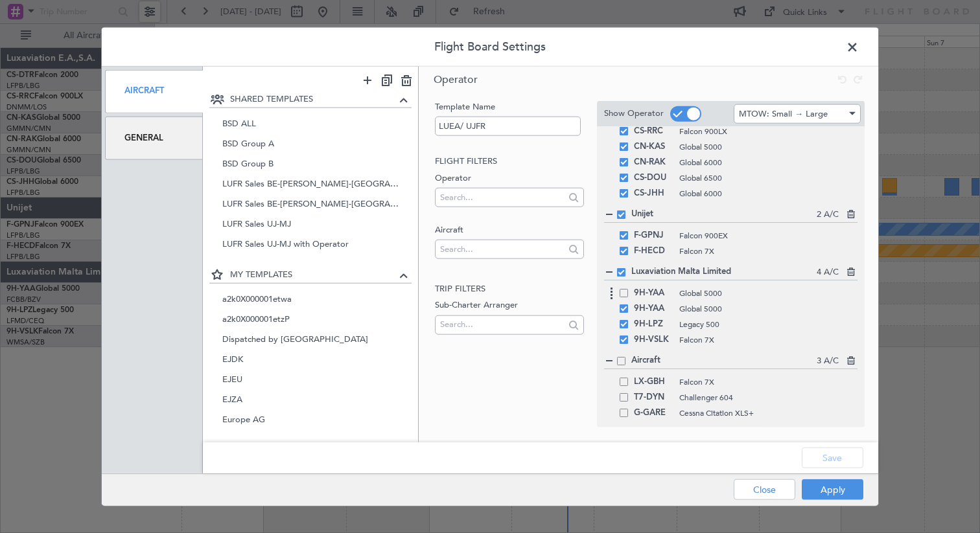  Describe the element at coordinates (634, 114) in the screenshot. I see `label: Show Operator` at that location.